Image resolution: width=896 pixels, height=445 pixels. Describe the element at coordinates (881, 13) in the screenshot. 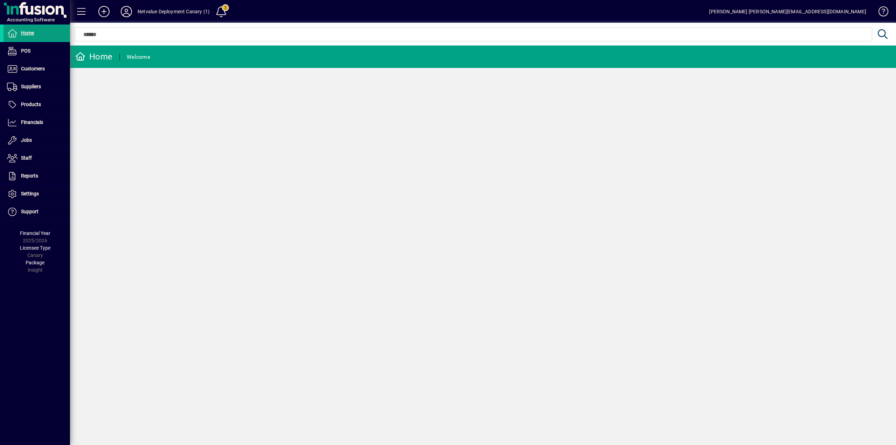

I see `a: Knowledge Base` at that location.